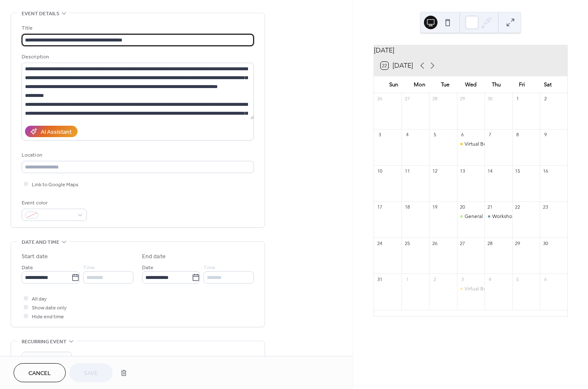 This screenshot has height=389, width=588. Describe the element at coordinates (379, 207) in the screenshot. I see `div: 17` at that location.